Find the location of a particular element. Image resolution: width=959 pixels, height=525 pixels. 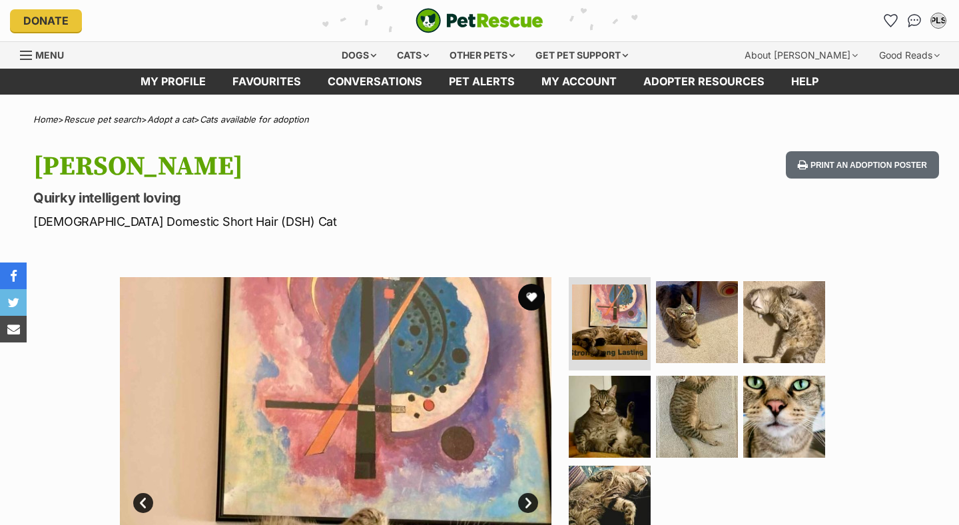

a: My profile is located at coordinates (173, 81).